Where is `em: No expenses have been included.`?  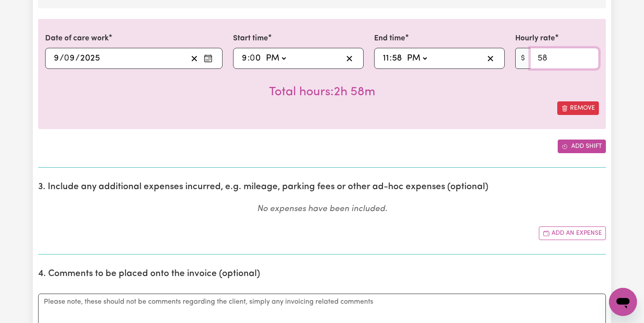
em: No expenses have been included. is located at coordinates (322, 209).